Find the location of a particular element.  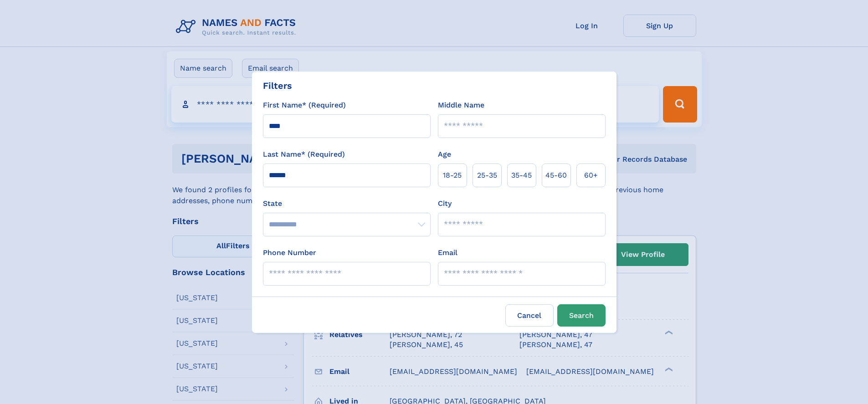

span: 35‑45 is located at coordinates (521, 175).